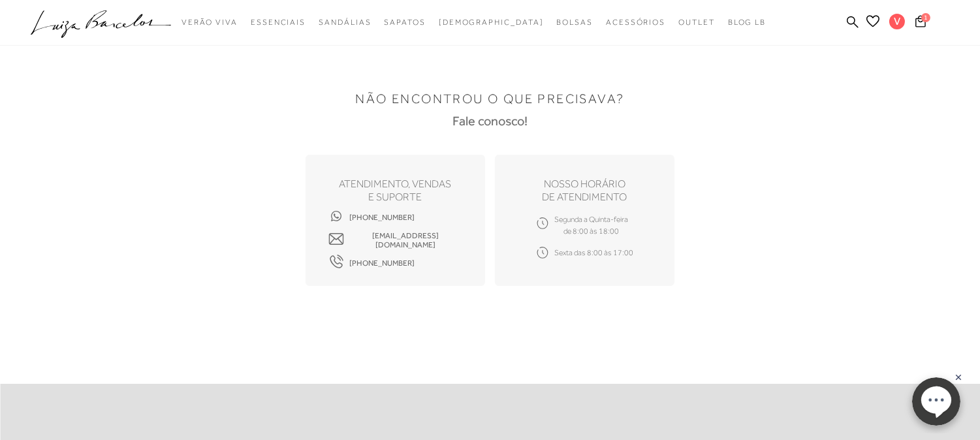  Describe the element at coordinates (404, 22) in the screenshot. I see `span: Sapatos` at that location.